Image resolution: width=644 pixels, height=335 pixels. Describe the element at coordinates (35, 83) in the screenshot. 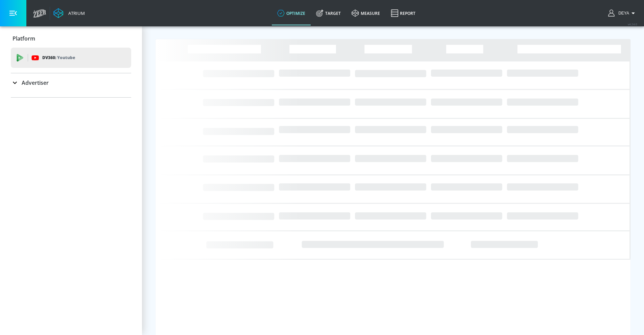

I see `p: Advertiser` at that location.